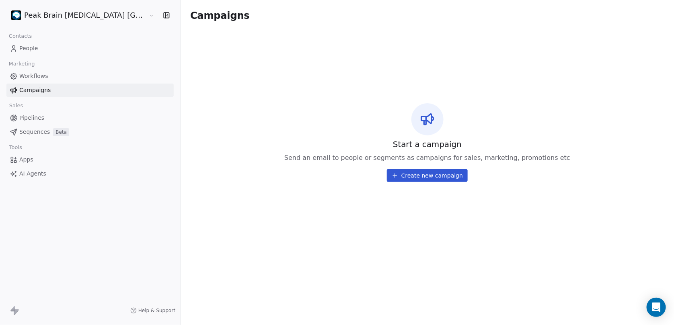 The width and height of the screenshot is (674, 325). Describe the element at coordinates (157, 311) in the screenshot. I see `span: Help & Support` at that location.